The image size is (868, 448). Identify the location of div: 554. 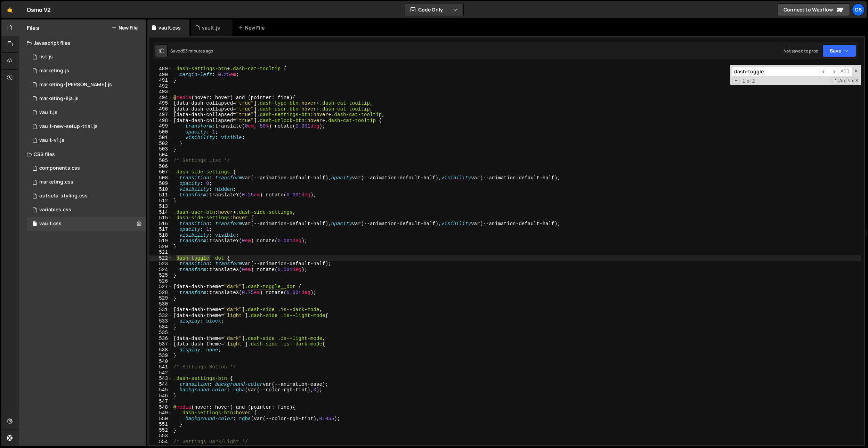
(161, 442).